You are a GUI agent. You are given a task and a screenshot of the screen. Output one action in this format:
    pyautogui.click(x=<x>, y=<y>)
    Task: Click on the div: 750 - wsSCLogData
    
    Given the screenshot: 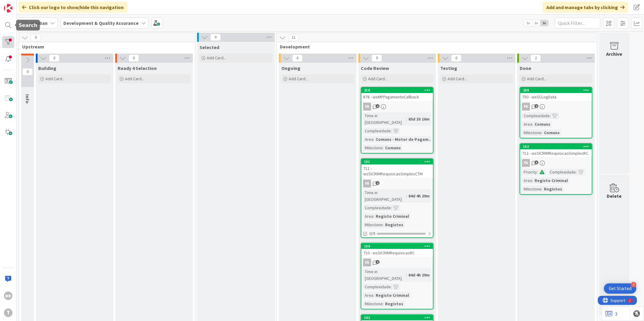 What is the action you would take?
    pyautogui.click(x=556, y=97)
    